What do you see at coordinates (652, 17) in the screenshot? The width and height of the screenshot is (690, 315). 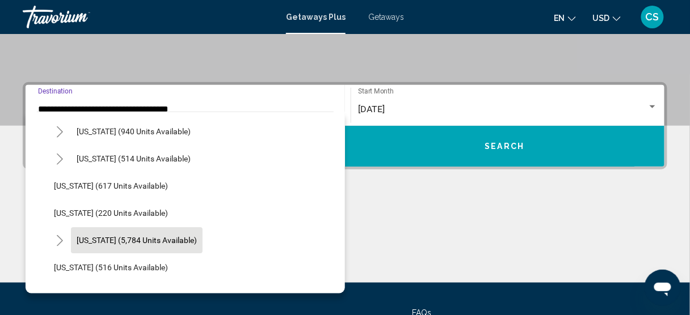 I see `span: CS` at bounding box center [652, 17].